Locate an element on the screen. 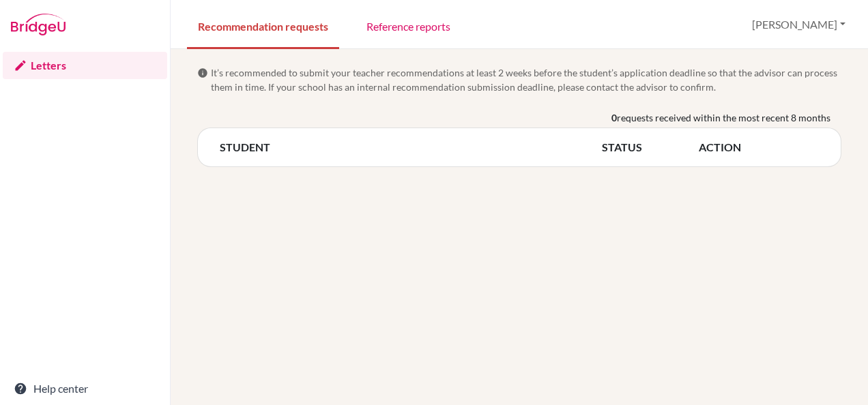  img: Bridge-U is located at coordinates (38, 24).